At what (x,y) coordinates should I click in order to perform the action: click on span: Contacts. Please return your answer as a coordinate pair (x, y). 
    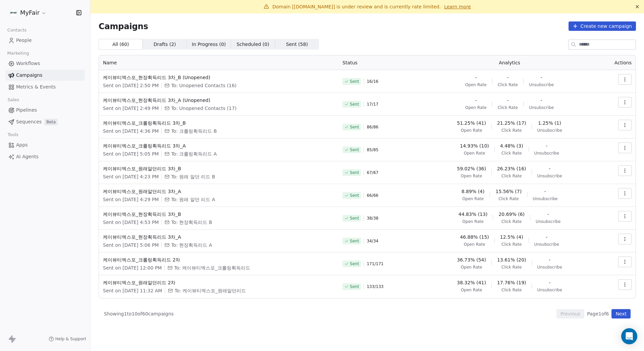
    Looking at the image, I should click on (17, 30).